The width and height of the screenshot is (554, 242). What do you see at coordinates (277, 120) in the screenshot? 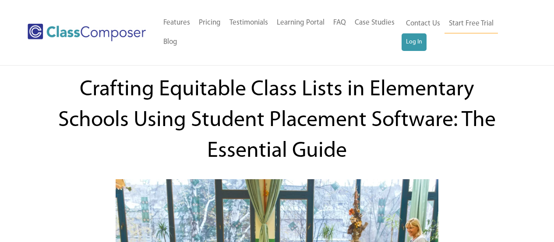
I see `span: Crafting Equitable Class Lists in Elementary Schools Using Student Placement Software: The Essent...` at bounding box center [277, 120].